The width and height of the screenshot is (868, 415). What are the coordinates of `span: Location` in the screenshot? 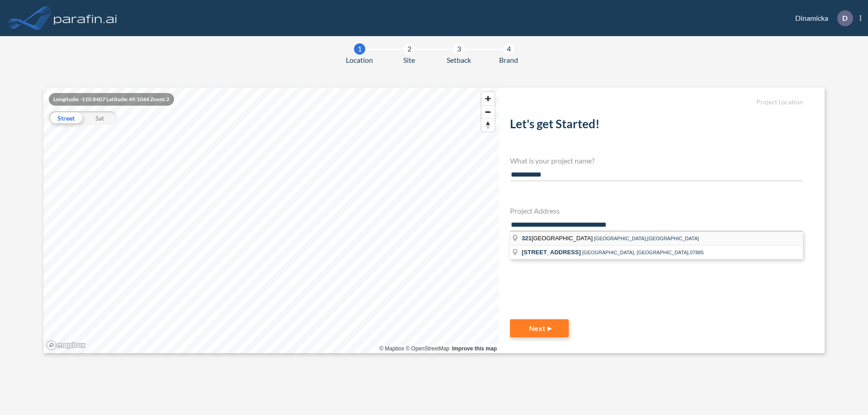 It's located at (359, 60).